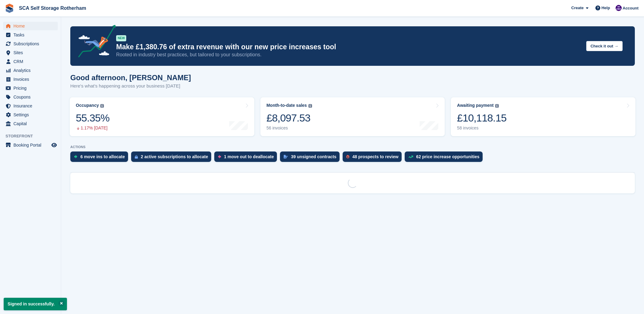  What do you see at coordinates (445, 158) in the screenshot?
I see `a: 62 price increase opportunities` at bounding box center [445, 158].